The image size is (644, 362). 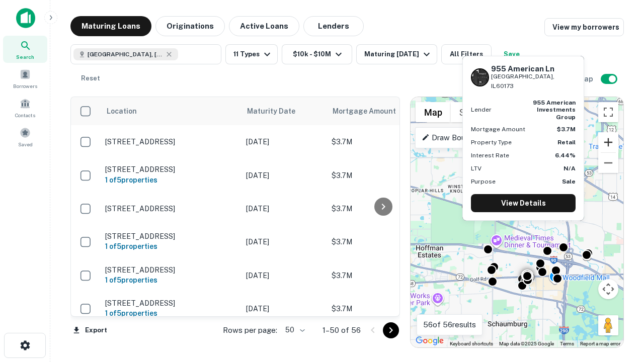 What do you see at coordinates (25, 78) in the screenshot?
I see `div: Borrowers` at bounding box center [25, 78].